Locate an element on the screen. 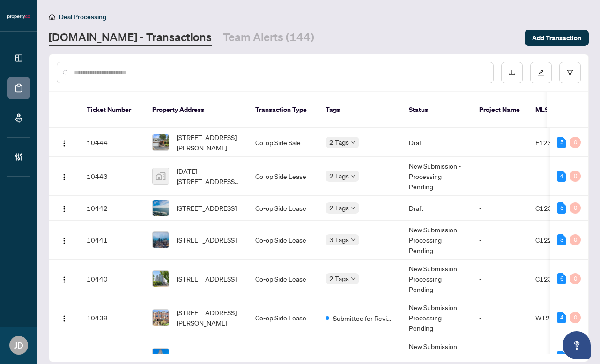  img: logo is located at coordinates (19, 17).